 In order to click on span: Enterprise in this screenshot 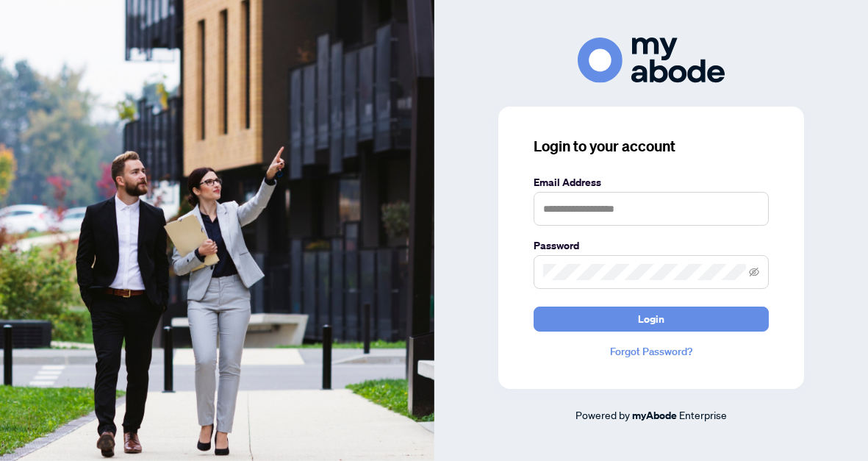, I will do `click(703, 414)`.